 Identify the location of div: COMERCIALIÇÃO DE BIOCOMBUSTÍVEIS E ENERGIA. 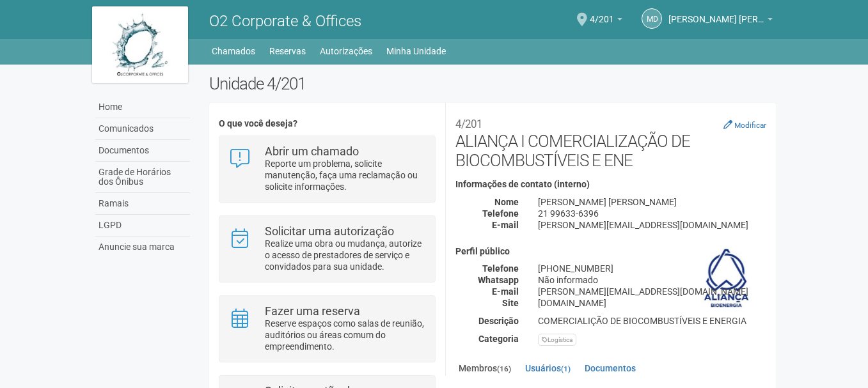
(651, 321).